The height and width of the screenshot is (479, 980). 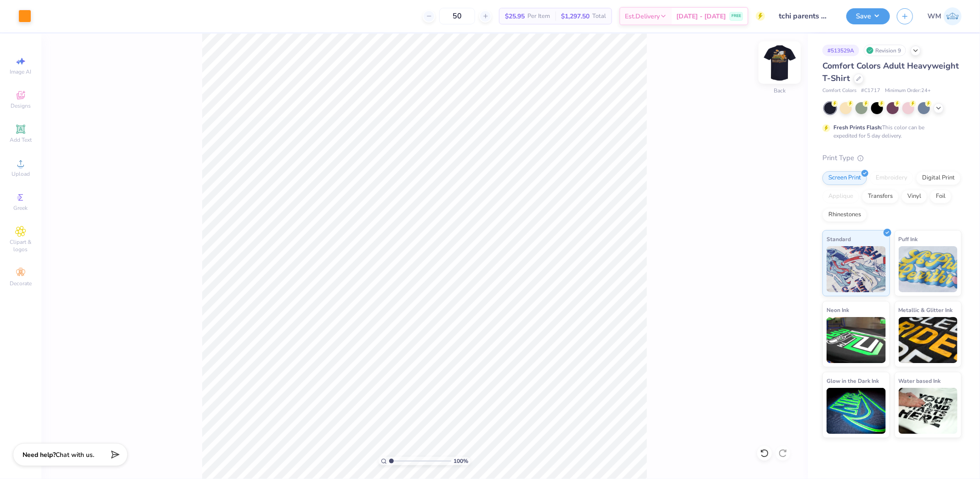 What do you see at coordinates (39, 454) in the screenshot?
I see `strong: Need help?` at bounding box center [39, 454].